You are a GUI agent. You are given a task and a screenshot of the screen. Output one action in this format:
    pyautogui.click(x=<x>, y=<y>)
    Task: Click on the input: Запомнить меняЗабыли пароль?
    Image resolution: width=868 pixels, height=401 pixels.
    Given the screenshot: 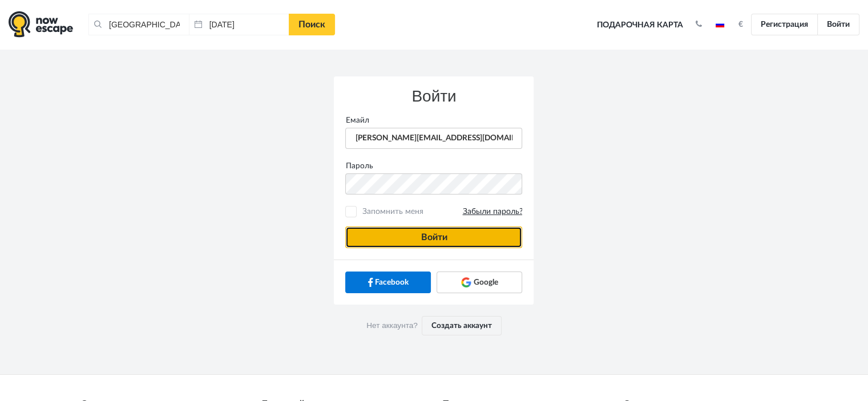 What is the action you would take?
    pyautogui.click(x=351, y=211)
    